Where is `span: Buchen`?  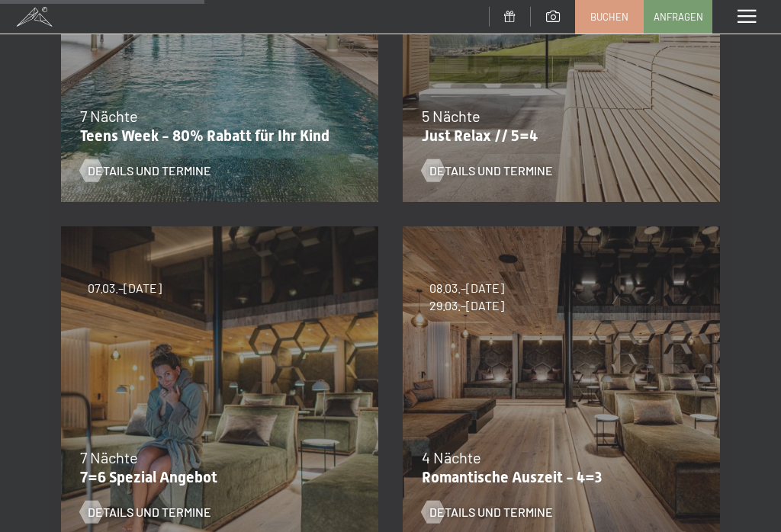
span: Buchen is located at coordinates (609, 17).